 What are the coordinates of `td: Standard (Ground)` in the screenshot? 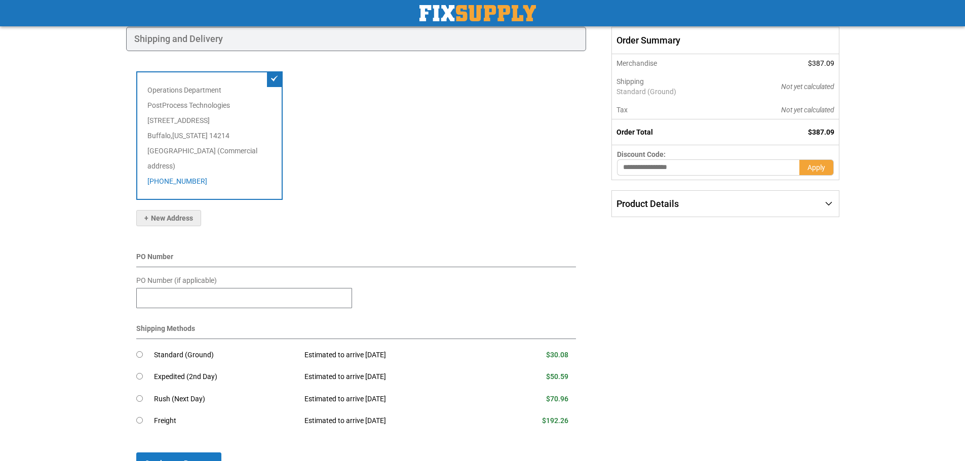 It's located at (225, 355).